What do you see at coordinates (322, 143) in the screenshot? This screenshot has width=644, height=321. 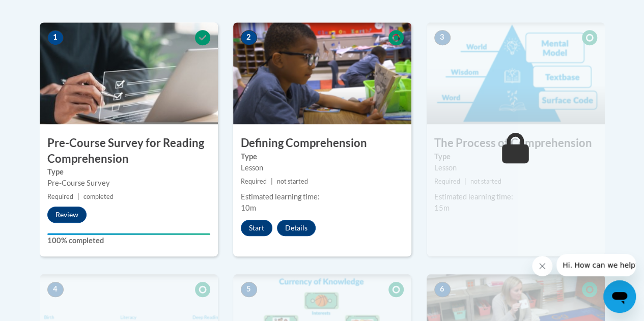 I see `h3: Defining Comprehension` at bounding box center [322, 143].